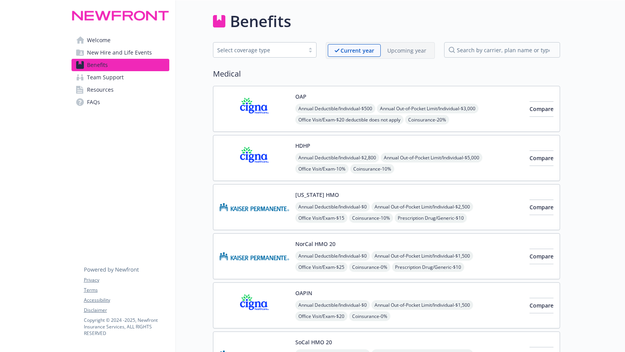 The height and width of the screenshot is (352, 625). Describe the element at coordinates (322, 169) in the screenshot. I see `span: Office Visit/Exam - 10%` at that location.